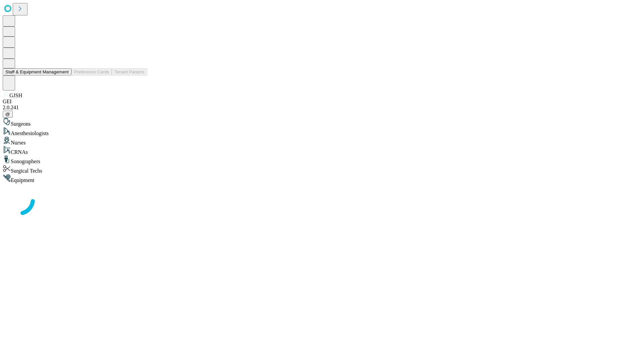  I want to click on div: Equipment, so click(322, 178).